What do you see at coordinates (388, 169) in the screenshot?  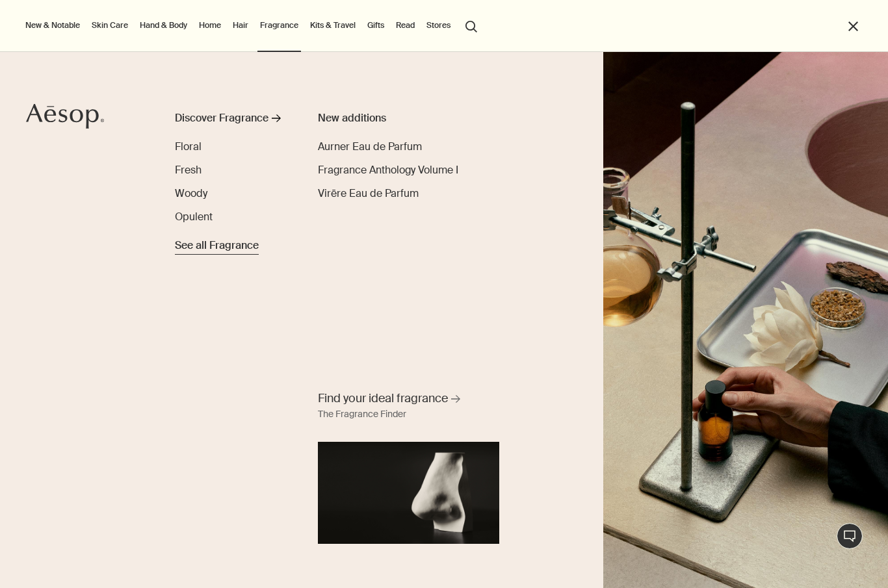 I see `span: Fragrance Anthology Volume I` at bounding box center [388, 169].